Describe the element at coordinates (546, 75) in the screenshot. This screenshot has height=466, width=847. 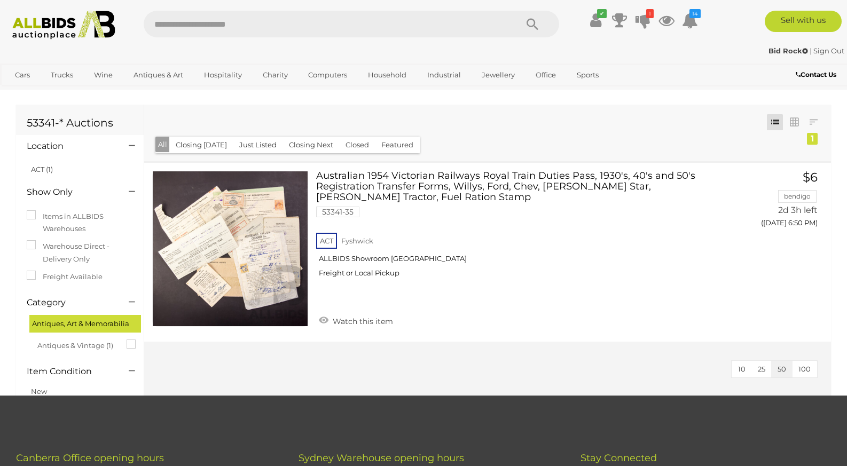
I see `a: Office` at that location.